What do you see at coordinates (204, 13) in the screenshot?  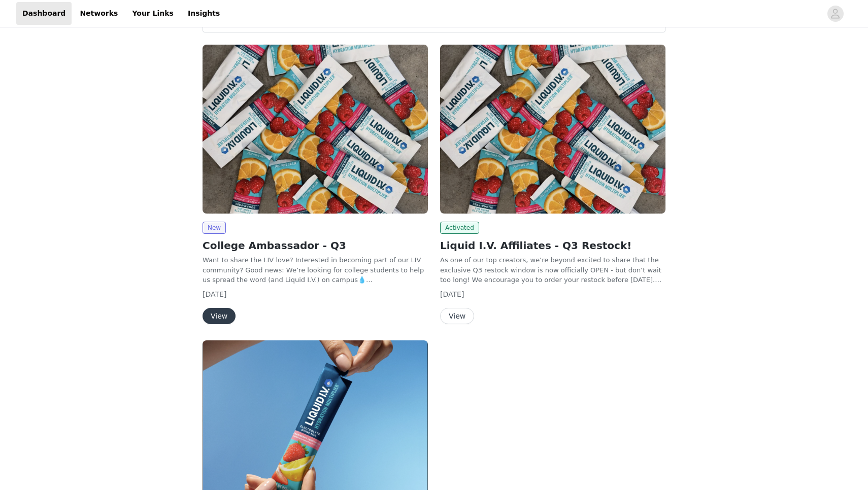 I see `a: Insights` at bounding box center [204, 13].